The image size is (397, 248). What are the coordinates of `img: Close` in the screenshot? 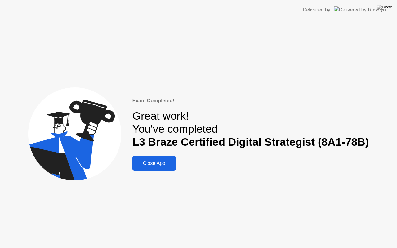 It's located at (384, 7).